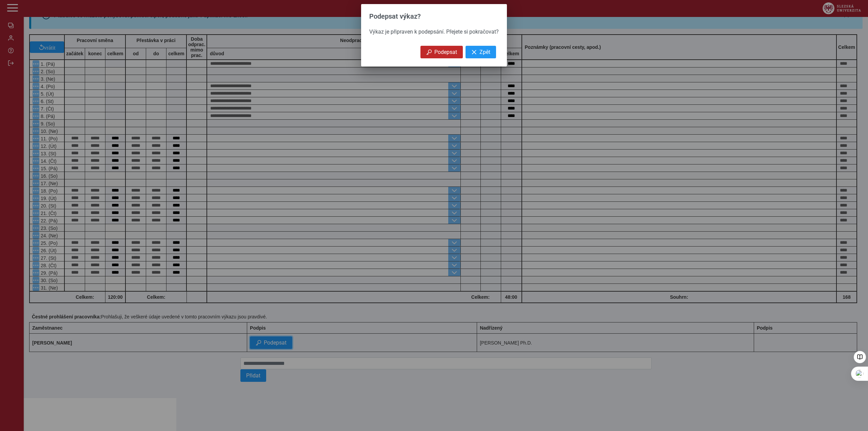  What do you see at coordinates (481, 52) in the screenshot?
I see `button: Zpět` at bounding box center [481, 52].